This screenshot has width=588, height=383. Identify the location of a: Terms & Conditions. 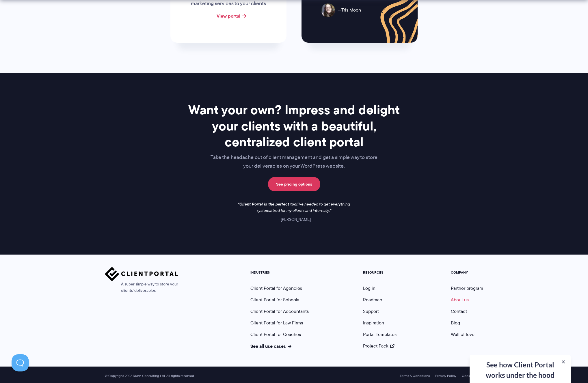
(415, 376).